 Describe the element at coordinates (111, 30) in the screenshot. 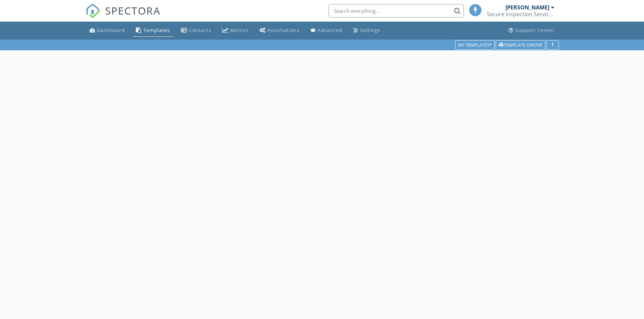

I see `div: Dashboard` at that location.